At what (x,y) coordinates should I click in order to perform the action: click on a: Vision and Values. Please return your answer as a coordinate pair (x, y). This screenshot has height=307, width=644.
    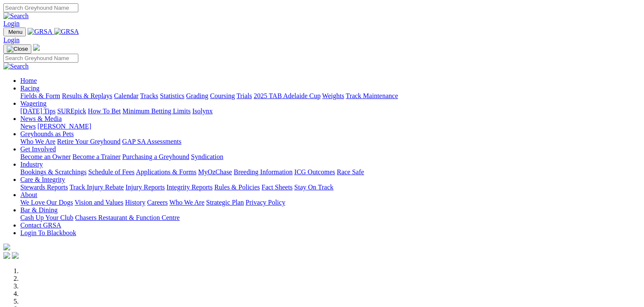
    Looking at the image, I should click on (99, 202).